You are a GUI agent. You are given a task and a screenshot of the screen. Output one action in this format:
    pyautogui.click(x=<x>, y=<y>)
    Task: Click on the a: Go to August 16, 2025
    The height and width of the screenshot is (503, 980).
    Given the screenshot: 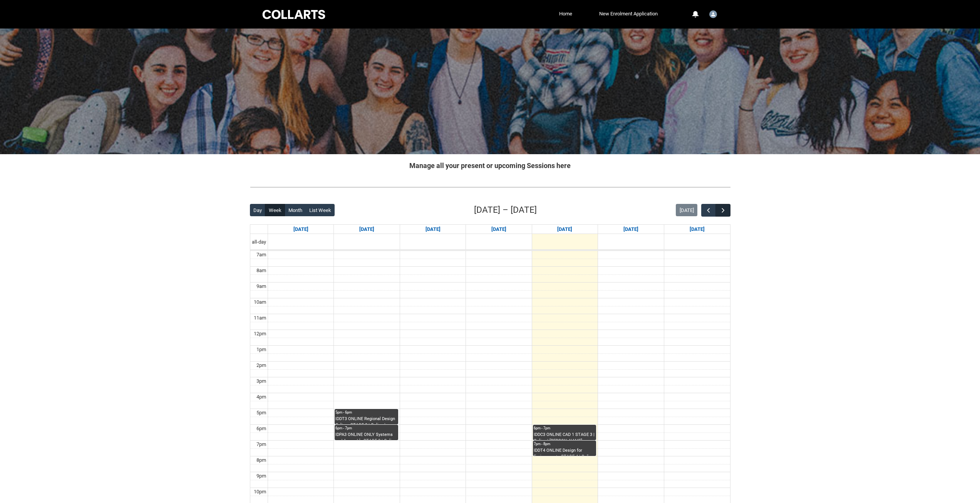 What is the action you would take?
    pyautogui.click(x=697, y=230)
    